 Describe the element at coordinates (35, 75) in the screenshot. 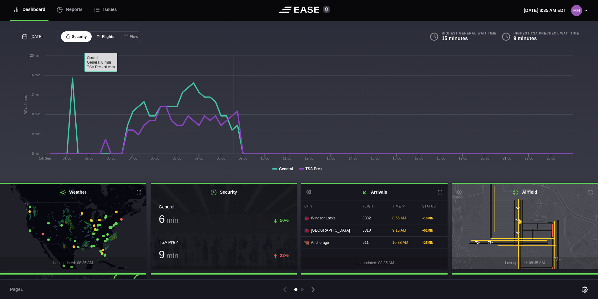

I see `tspan: 16 min` at that location.